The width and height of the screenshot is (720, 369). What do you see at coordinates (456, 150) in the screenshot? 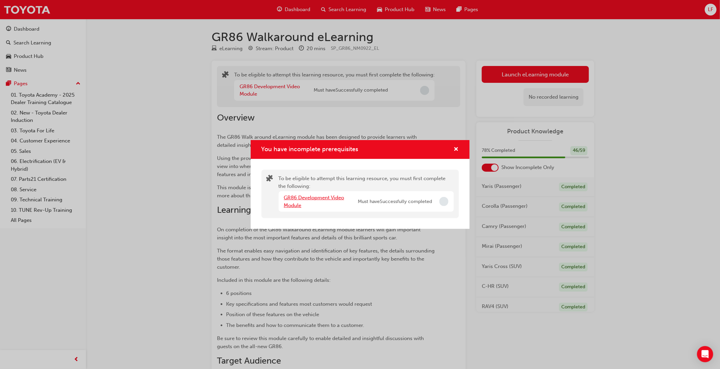
I see `button: cross-icon` at bounding box center [456, 150].